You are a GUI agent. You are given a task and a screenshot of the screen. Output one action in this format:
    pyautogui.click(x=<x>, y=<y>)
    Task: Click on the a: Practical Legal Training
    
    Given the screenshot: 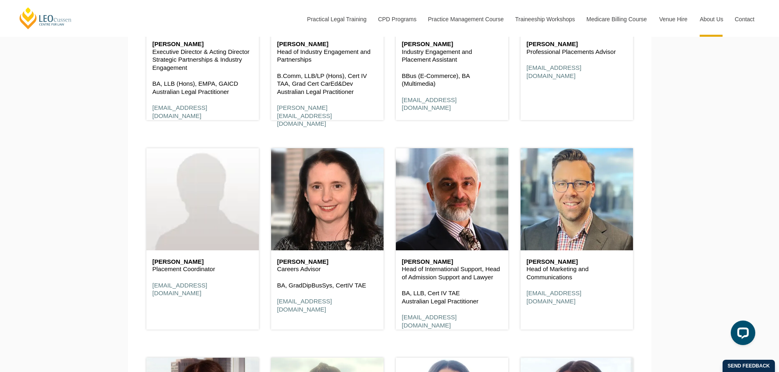 What is the action you would take?
    pyautogui.click(x=336, y=19)
    